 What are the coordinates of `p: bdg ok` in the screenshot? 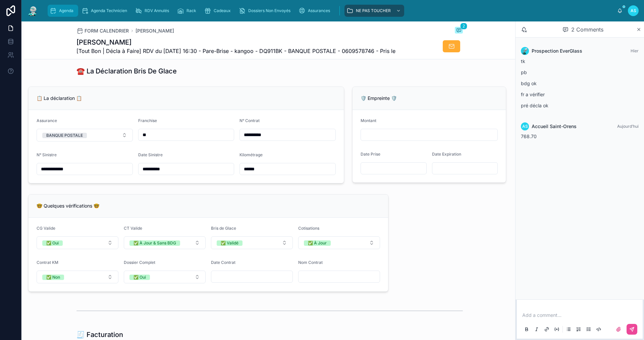 It's located at (579, 84).